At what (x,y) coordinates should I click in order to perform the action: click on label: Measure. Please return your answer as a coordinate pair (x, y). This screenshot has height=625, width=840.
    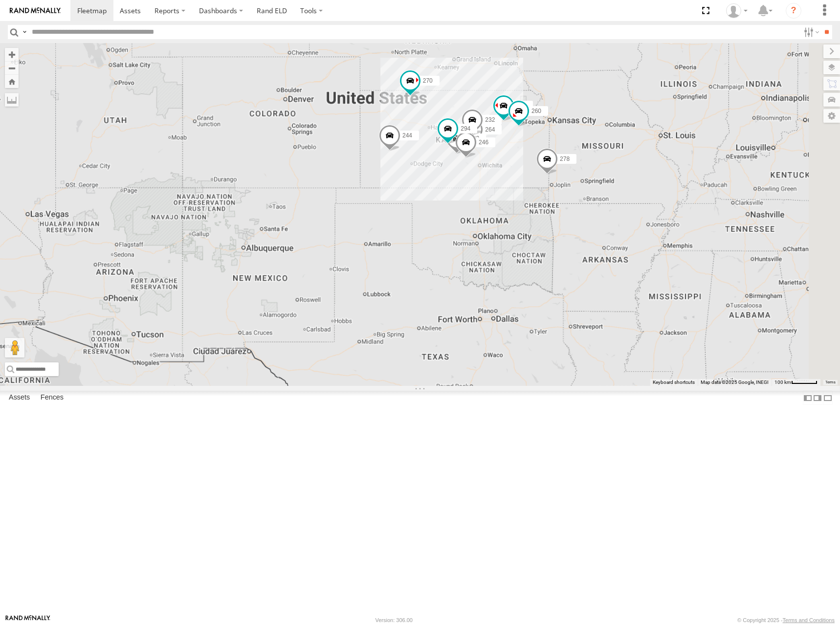
    Looking at the image, I should click on (11, 99).